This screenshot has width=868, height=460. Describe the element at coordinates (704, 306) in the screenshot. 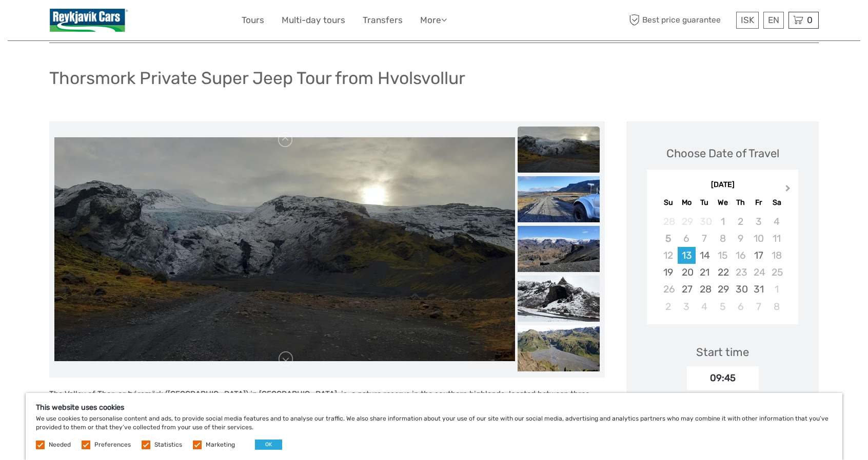

I see `div: Choose Tuesday, November 4th, 2025` at that location.